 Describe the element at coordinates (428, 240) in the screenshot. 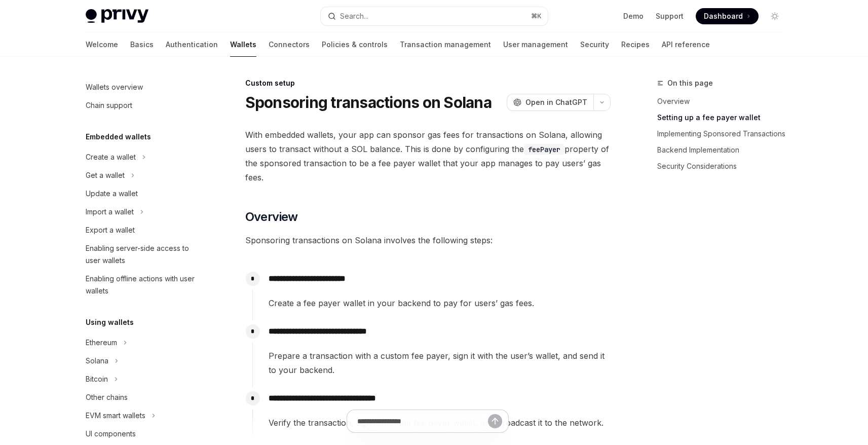

I see `span: Sponsoring transactions on Solana involves the following steps:` at that location.